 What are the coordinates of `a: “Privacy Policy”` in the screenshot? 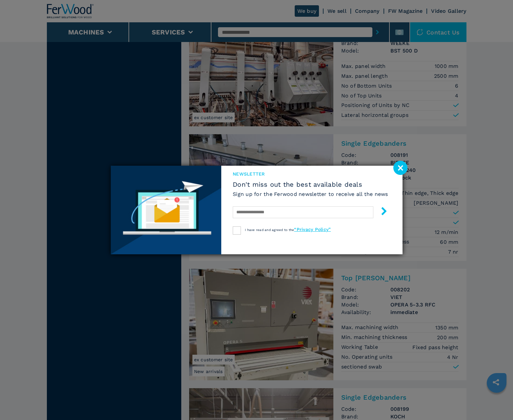 It's located at (313, 229).